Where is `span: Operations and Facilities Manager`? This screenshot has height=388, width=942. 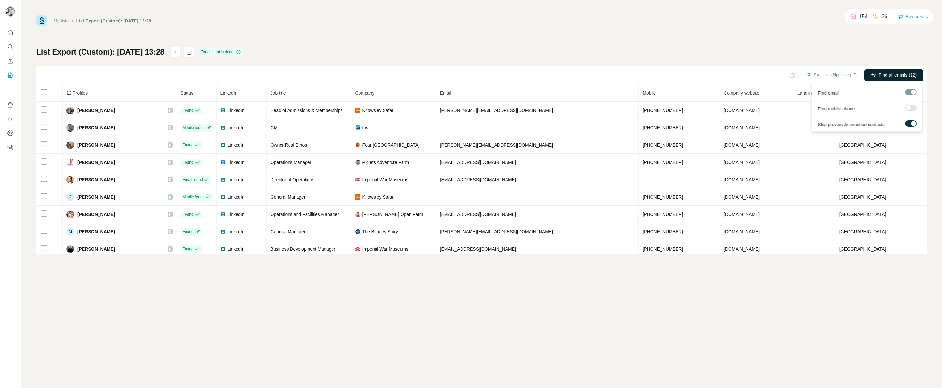
span: Operations and Facilities Manager is located at coordinates (305, 214).